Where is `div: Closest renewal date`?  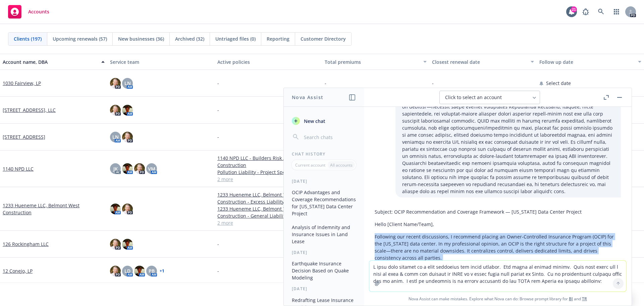 div: Closest renewal date is located at coordinates (479, 62).